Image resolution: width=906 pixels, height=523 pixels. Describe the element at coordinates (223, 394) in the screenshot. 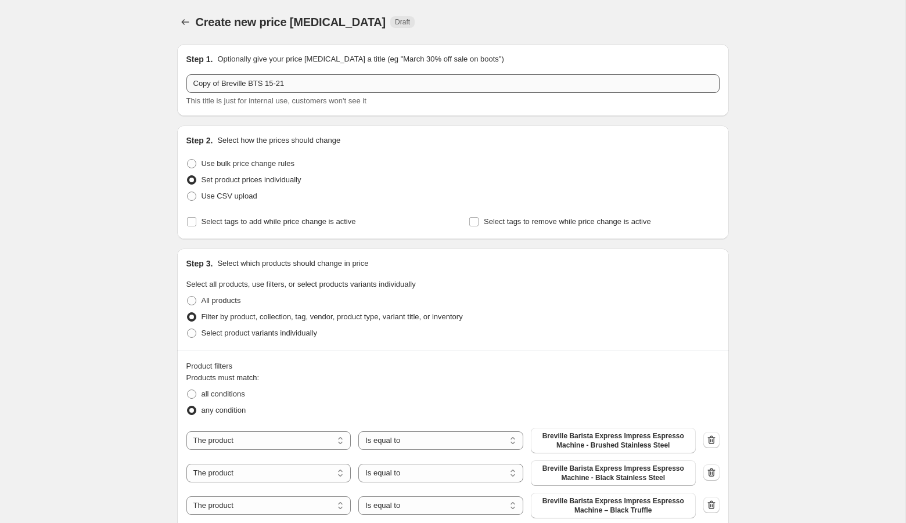

I see `span: all conditions` at that location.